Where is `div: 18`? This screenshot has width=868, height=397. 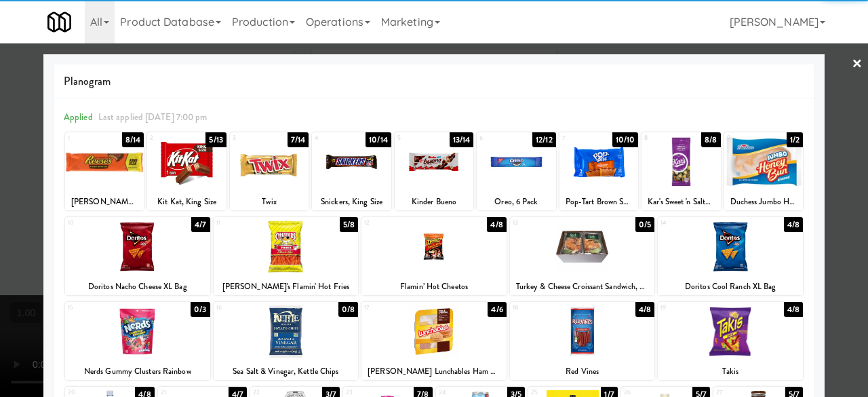 div: 18 is located at coordinates (547, 308).